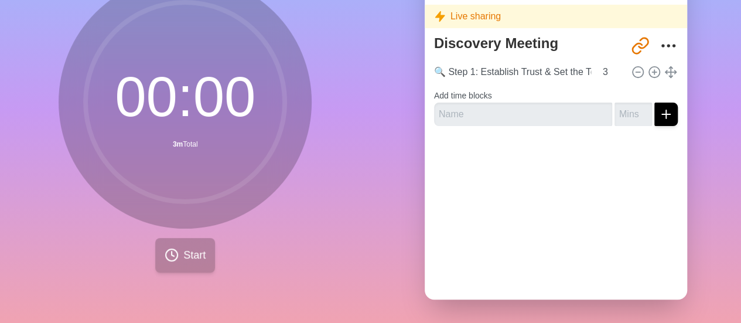 The width and height of the screenshot is (741, 323). What do you see at coordinates (556, 16) in the screenshot?
I see `div: Live sharing` at bounding box center [556, 16].